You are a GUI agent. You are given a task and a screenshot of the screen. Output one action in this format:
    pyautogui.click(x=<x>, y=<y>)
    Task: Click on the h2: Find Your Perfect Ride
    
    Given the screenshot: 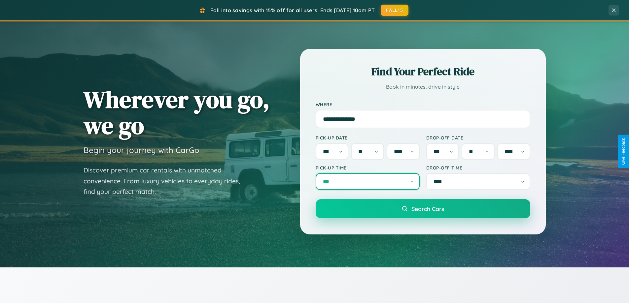 What is the action you would take?
    pyautogui.click(x=423, y=72)
    